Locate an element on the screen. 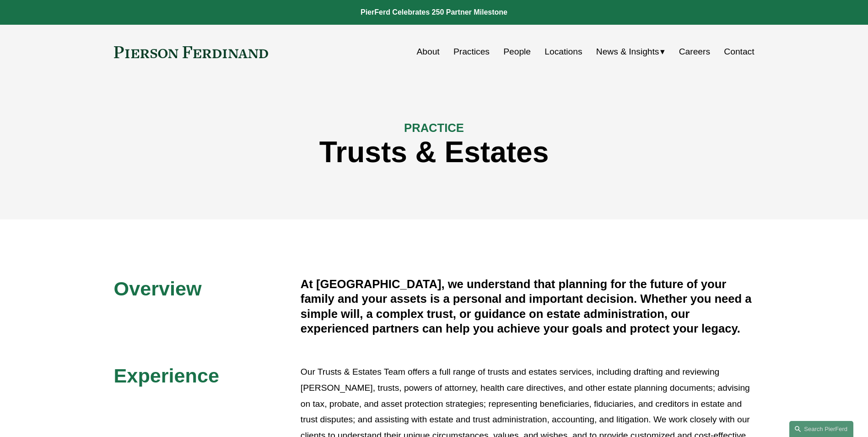  span: News & Insights is located at coordinates (628, 52).